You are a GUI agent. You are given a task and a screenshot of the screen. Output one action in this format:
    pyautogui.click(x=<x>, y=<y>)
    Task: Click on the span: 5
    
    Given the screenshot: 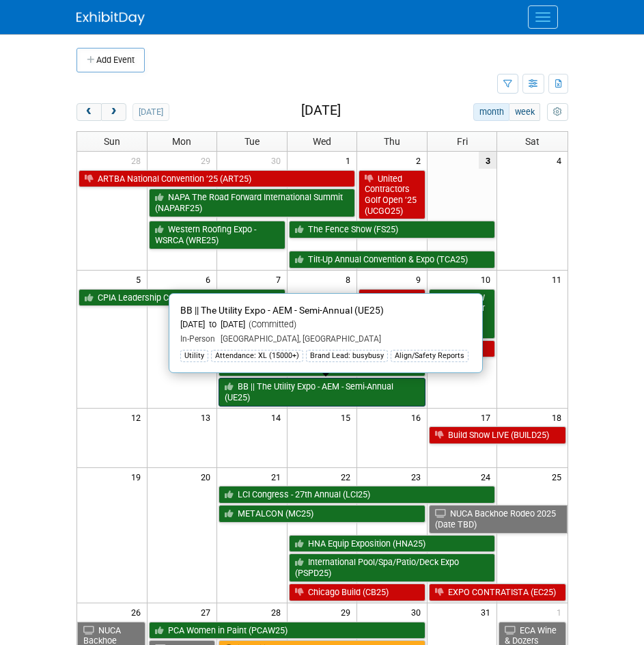 What is the action you would take?
    pyautogui.click(x=141, y=279)
    